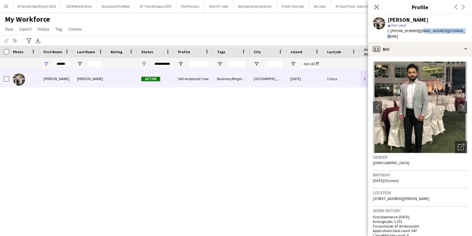 The width and height of the screenshot is (472, 236). Describe the element at coordinates (420, 211) in the screenshot. I see `h3: Work history` at that location.